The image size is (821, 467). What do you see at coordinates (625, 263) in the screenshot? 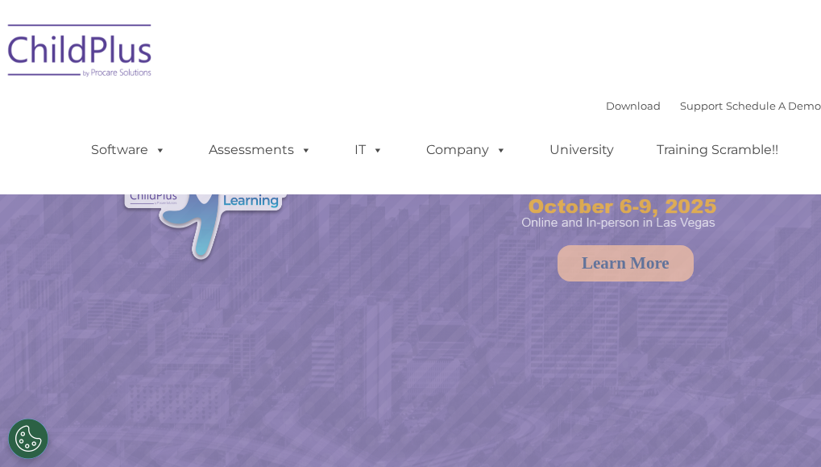
I see `a: Learn More` at bounding box center [625, 263].